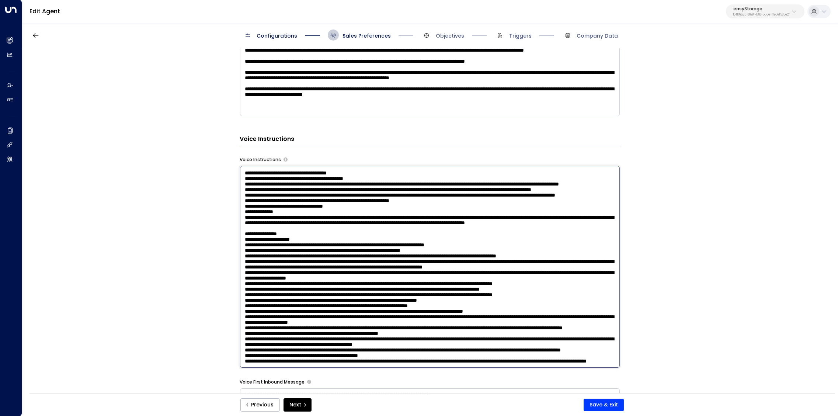 This screenshot has height=416, width=838. What do you see at coordinates (604, 405) in the screenshot?
I see `button: Save & Exit` at bounding box center [604, 405].